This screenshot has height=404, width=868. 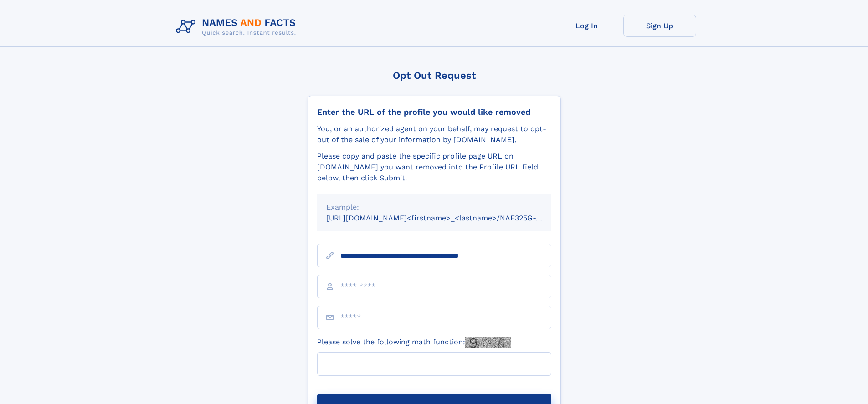 What do you see at coordinates (660, 26) in the screenshot?
I see `a: Sign Up` at bounding box center [660, 26].